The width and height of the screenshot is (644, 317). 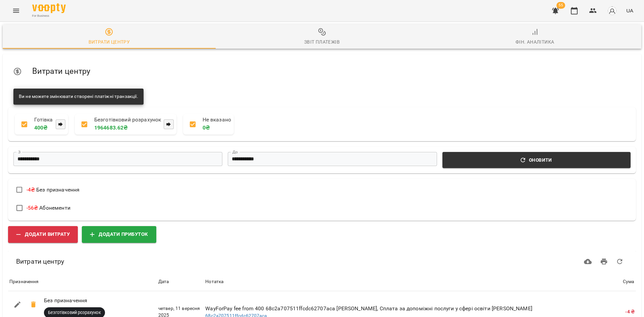 I want to click on button: Друк, so click(x=604, y=262).